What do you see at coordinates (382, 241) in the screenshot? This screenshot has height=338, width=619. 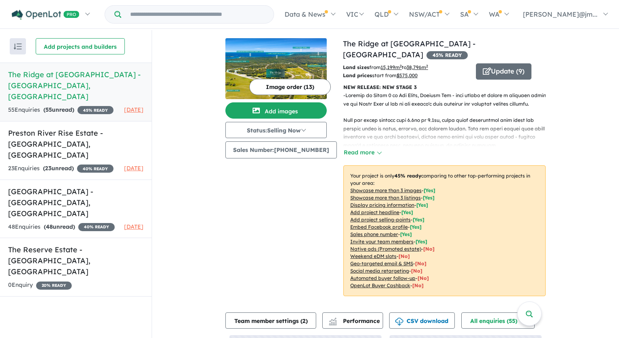 I see `u: Invite your team members` at bounding box center [382, 241].